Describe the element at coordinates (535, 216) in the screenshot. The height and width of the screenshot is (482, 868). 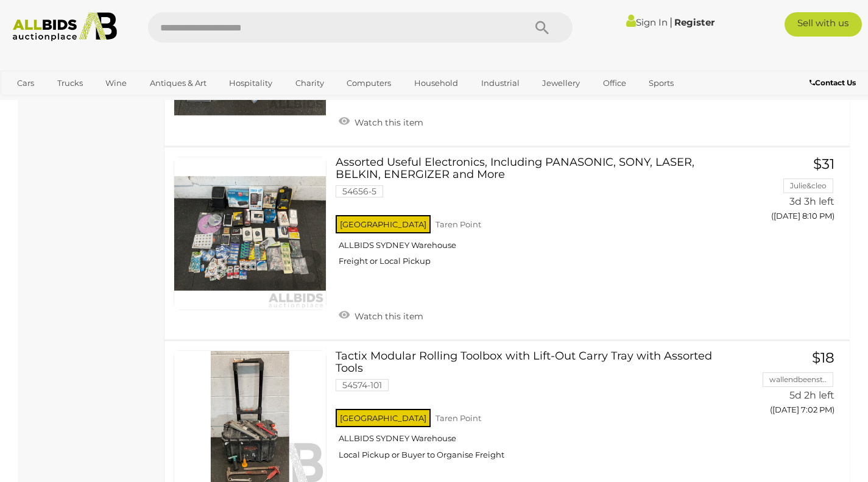
I see `a: Assorted Useful Electronics, Including PANASONIC, SONY, LASER, BELKIN, ENERGIZER and More 54656-5...` at that location.